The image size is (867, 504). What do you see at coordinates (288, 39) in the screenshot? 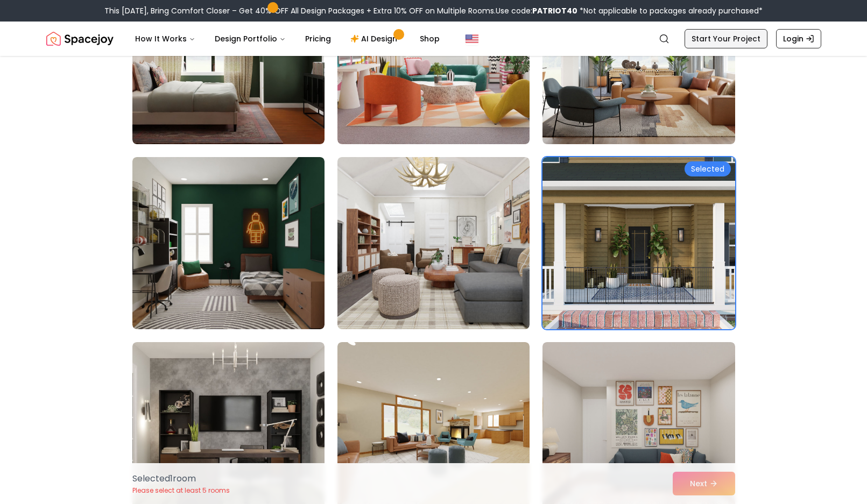
I see `nav: Main` at bounding box center [288, 39].